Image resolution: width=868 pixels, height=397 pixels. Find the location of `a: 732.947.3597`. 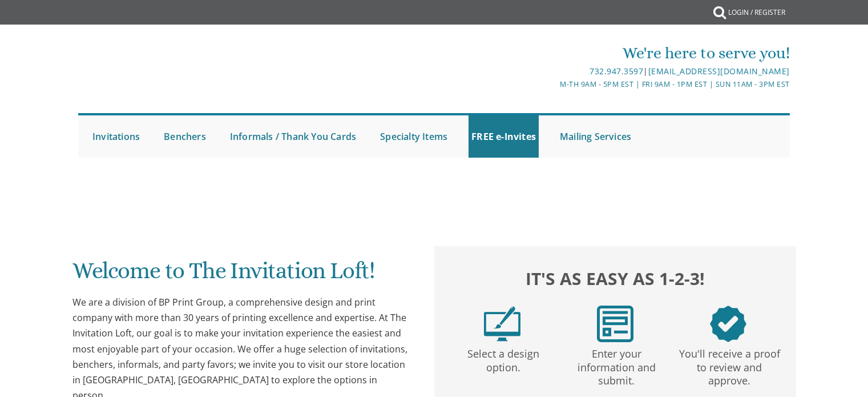

a: 732.947.3597 is located at coordinates (616, 71).